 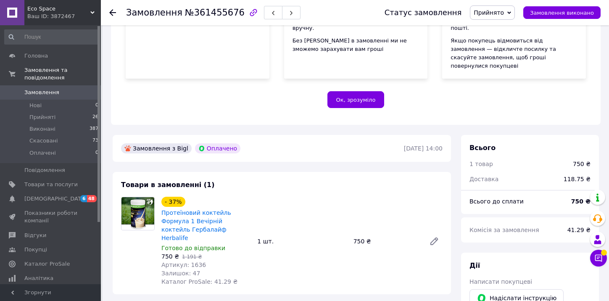 What do you see at coordinates (42, 117) in the screenshot?
I see `span: Прийняті` at bounding box center [42, 117].